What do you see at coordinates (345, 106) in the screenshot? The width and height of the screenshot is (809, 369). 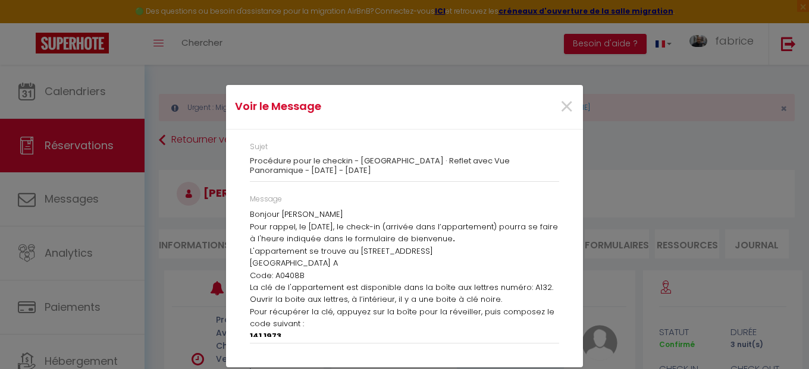 I see `h4: Voir le Message` at bounding box center [345, 106].